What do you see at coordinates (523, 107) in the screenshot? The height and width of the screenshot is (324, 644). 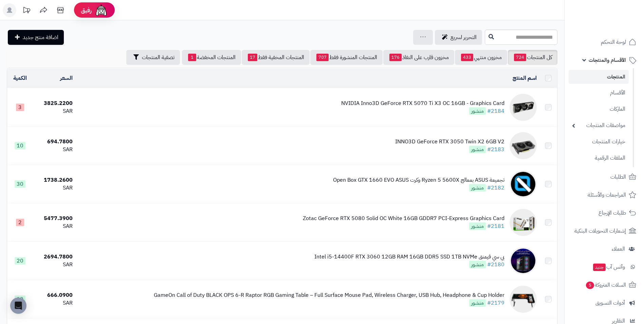 I see `img: NVIDIA Inno3D GeForce RTX 5070 Ti X3 OC 16GB - Graphics Card` at bounding box center [523, 107].